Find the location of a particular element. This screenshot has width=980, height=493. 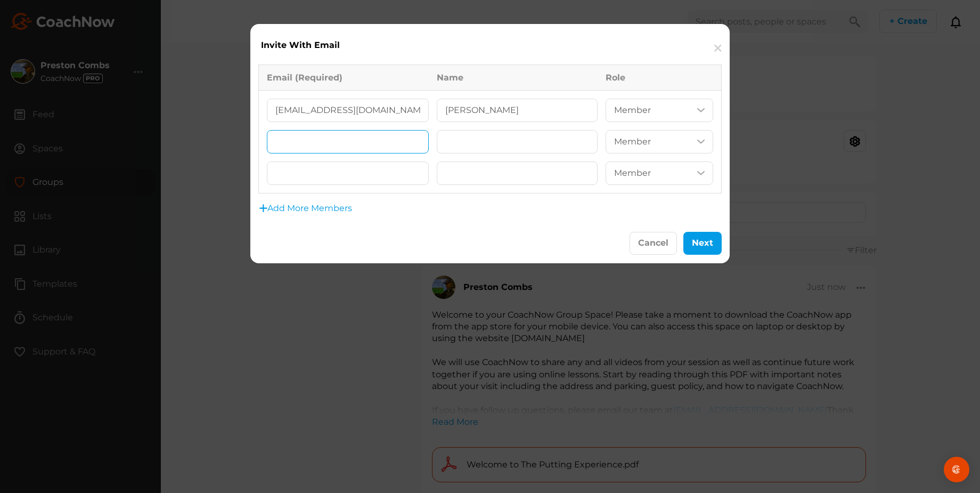

div: Invite With Email is located at coordinates (490, 40).